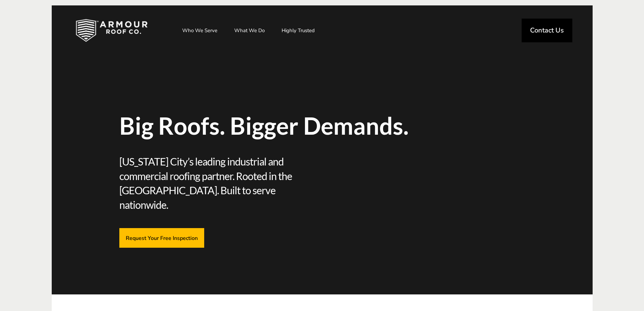 The height and width of the screenshot is (311, 644). Describe the element at coordinates (547, 30) in the screenshot. I see `span: Contact Us` at that location.